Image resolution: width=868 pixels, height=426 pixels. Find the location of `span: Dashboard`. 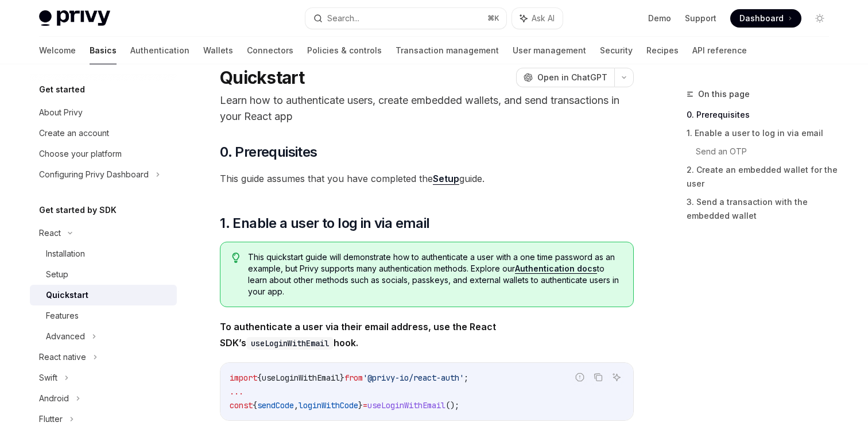

span: Dashboard is located at coordinates (761, 18).